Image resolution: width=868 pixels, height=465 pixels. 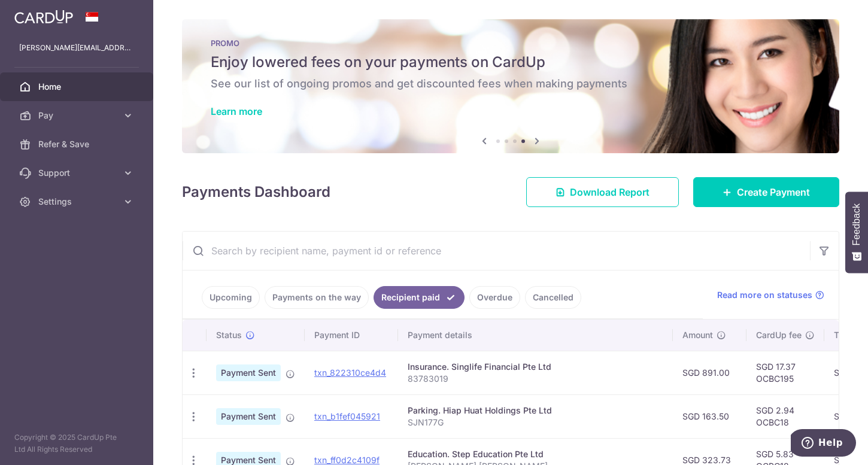 What do you see at coordinates (779, 335) in the screenshot?
I see `span: CardUp fee` at bounding box center [779, 335].